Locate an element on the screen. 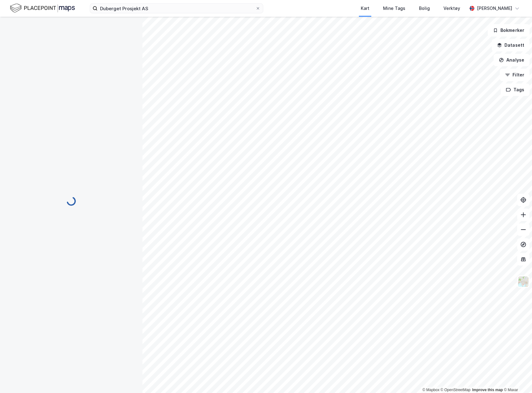 This screenshot has height=393, width=532. div: Kontrollprogram for chat is located at coordinates (517, 378).